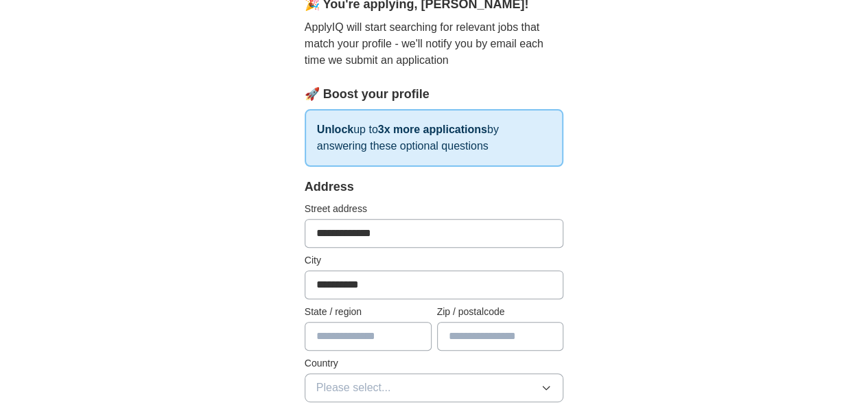 The image size is (868, 407). Describe the element at coordinates (432, 129) in the screenshot. I see `strong: 3x more applications` at that location.